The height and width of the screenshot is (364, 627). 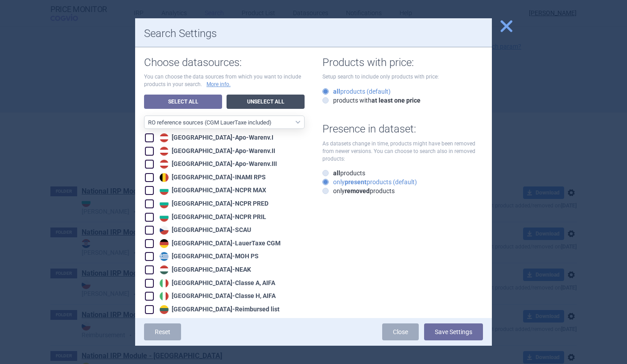 What do you see at coordinates (370, 182) in the screenshot?
I see `label: only products (default)` at bounding box center [370, 182].